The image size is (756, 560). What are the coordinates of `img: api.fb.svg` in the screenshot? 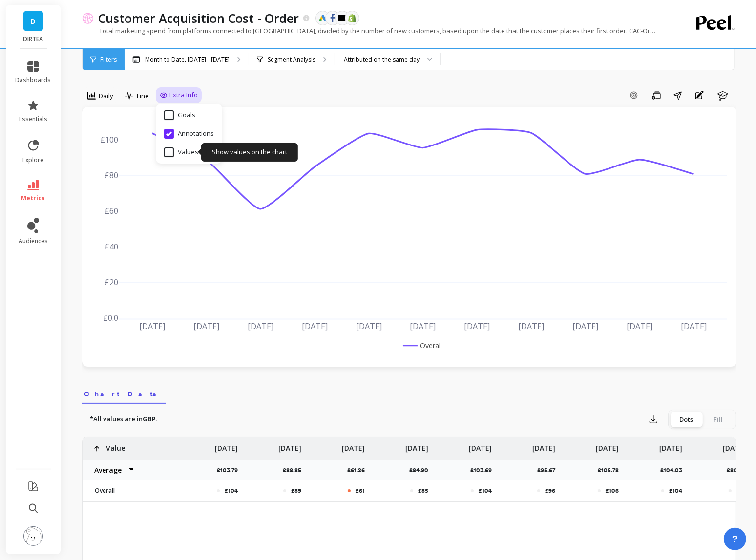 It's located at (333, 18).